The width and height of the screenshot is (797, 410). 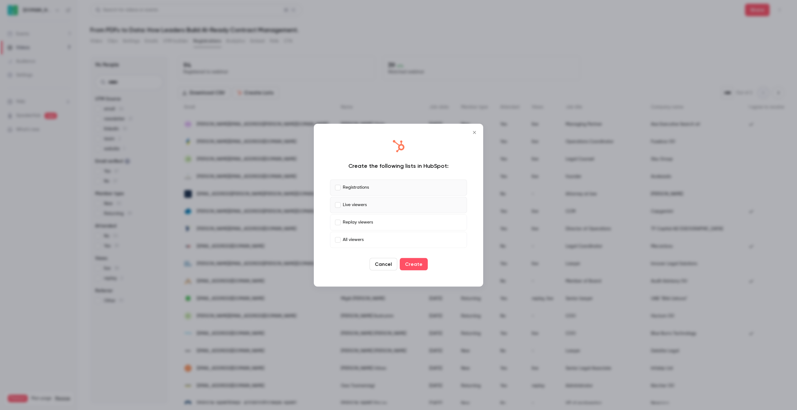 I want to click on div: Create the following lists in HubSpot:, so click(x=398, y=166).